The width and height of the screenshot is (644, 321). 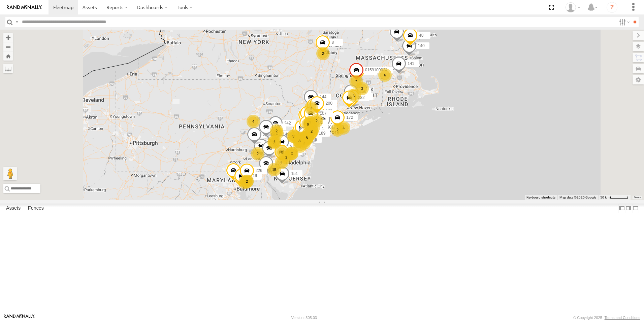 What do you see at coordinates (614, 198) in the screenshot?
I see `button: Map Scale: 50 km per 52 pixels` at bounding box center [614, 198].